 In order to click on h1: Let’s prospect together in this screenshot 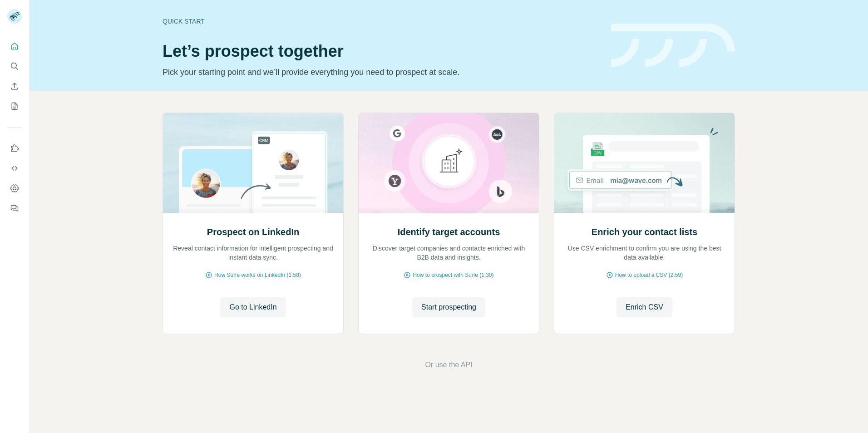, I will do `click(381, 51)`.